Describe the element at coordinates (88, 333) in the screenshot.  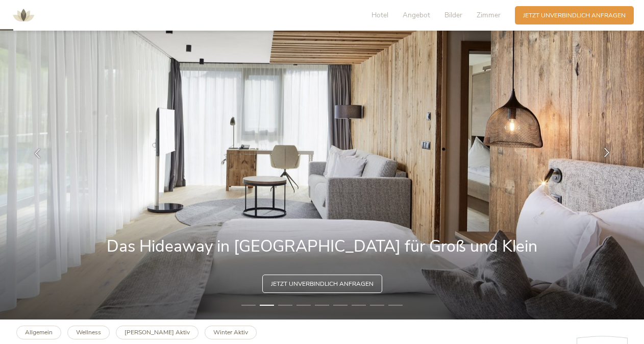
I see `b: Wellness` at that location.